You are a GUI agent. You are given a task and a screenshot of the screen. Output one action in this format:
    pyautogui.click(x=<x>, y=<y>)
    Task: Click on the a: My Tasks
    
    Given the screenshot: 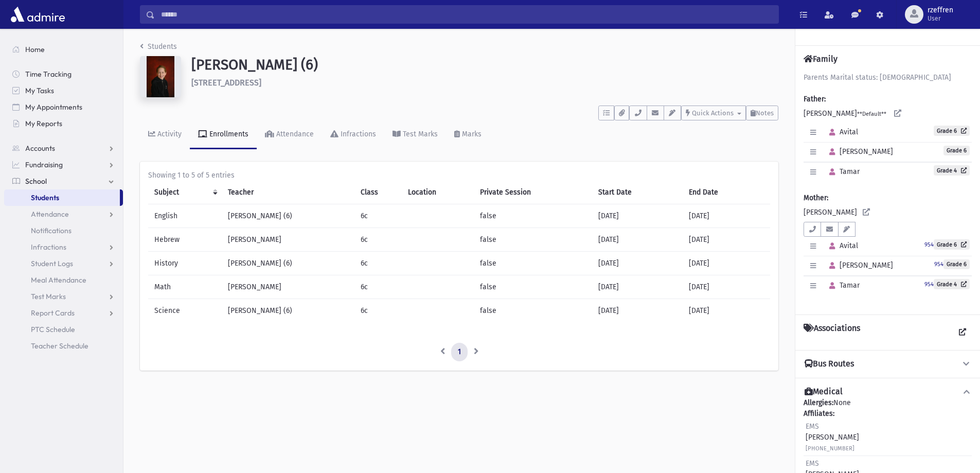 What is the action you would take?
    pyautogui.click(x=63, y=91)
    